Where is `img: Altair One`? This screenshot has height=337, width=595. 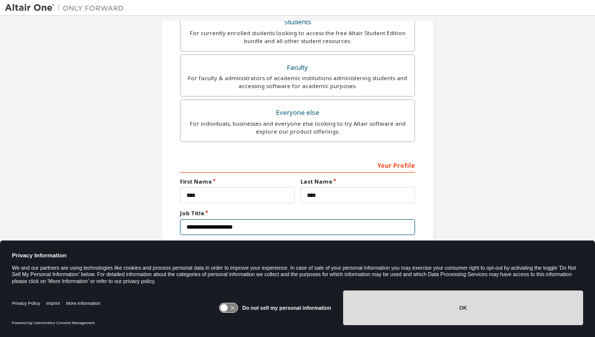
img: Altair One is located at coordinates (67, 8).